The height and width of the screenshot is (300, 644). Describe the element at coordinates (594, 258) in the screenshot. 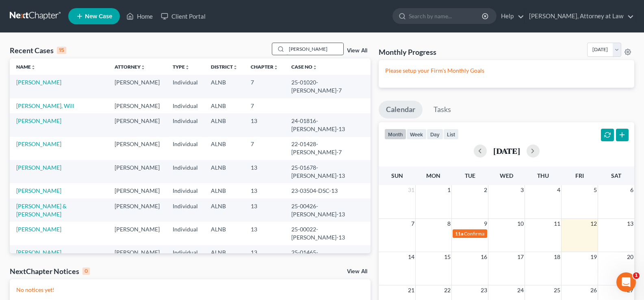

I see `span: 19` at that location.